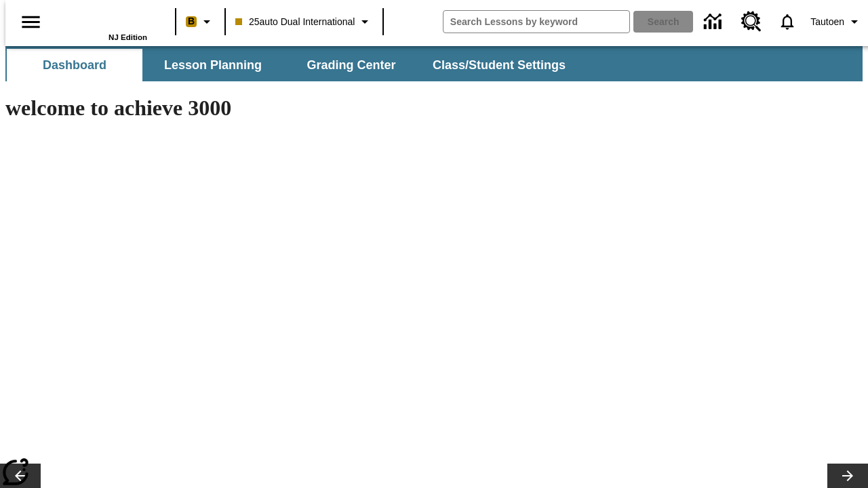 The width and height of the screenshot is (868, 488). What do you see at coordinates (351, 65) in the screenshot?
I see `button: Grading Center` at bounding box center [351, 65].